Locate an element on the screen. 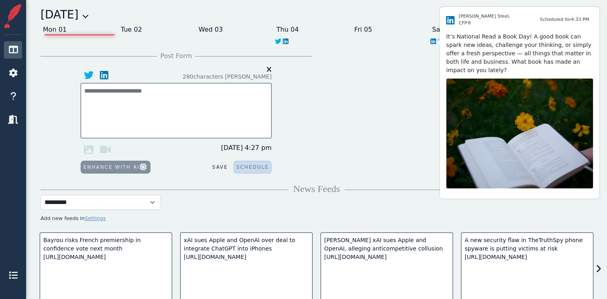  div: Wed 03 is located at coordinates (235, 30).